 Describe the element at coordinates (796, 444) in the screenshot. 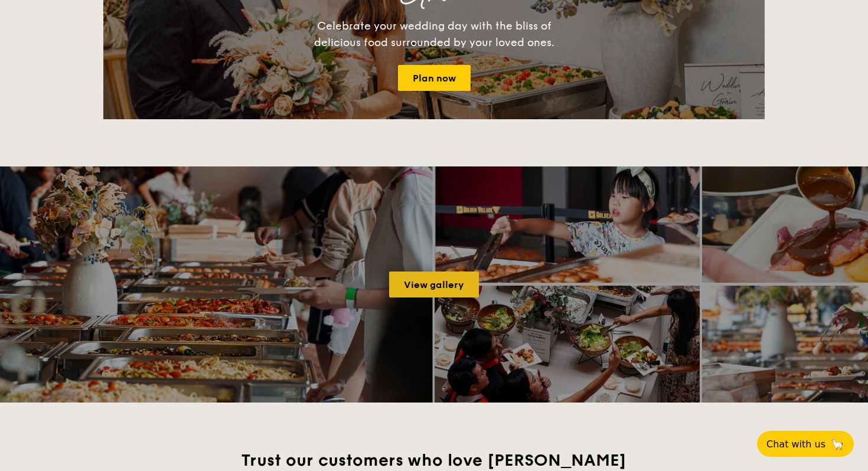

I see `span: Chat with us` at that location.